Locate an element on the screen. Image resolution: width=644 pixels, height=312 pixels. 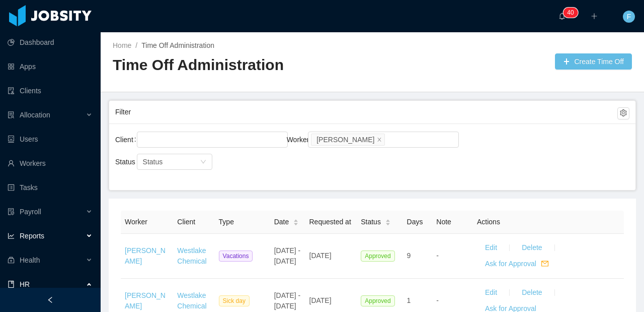
span: Days is located at coordinates (415, 222).